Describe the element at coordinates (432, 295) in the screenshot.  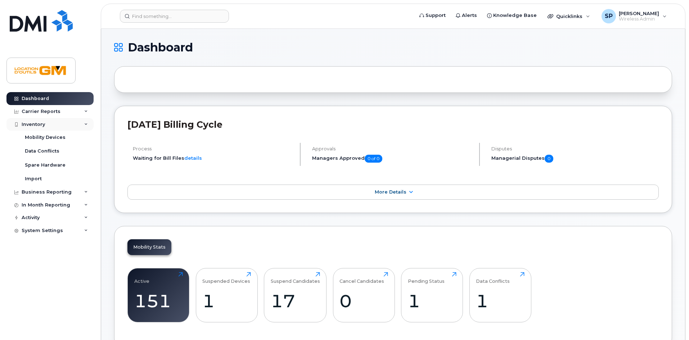
I see `a: Pending Status1` at that location.